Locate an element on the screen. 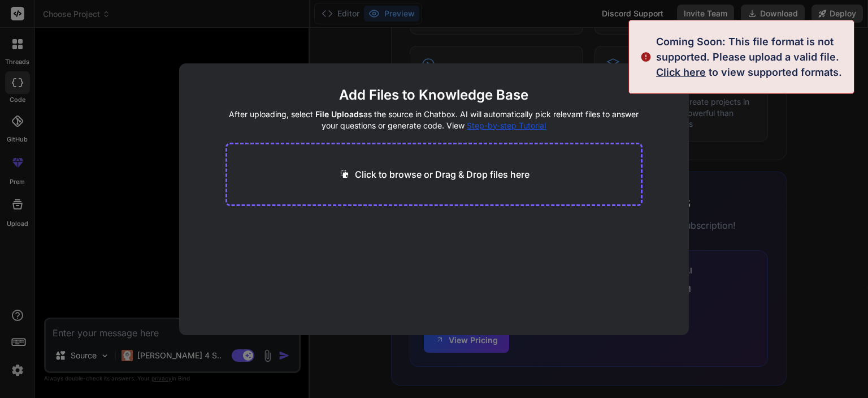  h2: Add Files to Knowledge Base is located at coordinates (434, 95).